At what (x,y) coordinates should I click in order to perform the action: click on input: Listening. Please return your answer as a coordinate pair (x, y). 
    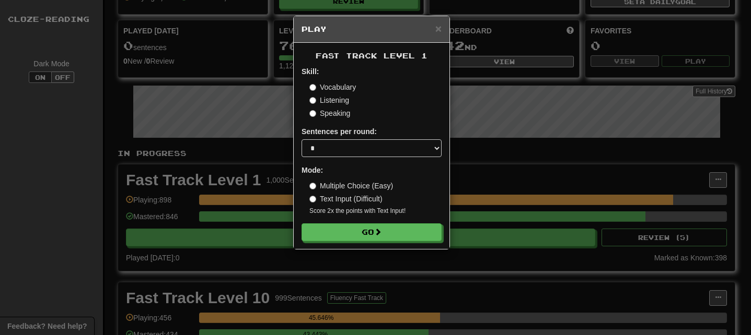
    Looking at the image, I should click on (312, 100).